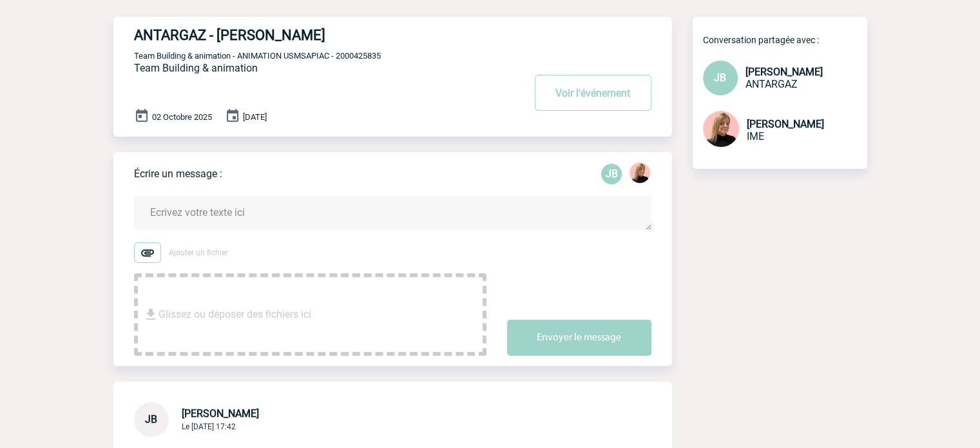 This screenshot has width=980, height=448. Describe the element at coordinates (640, 174) in the screenshot. I see `div: Estelle PERIOU` at that location.